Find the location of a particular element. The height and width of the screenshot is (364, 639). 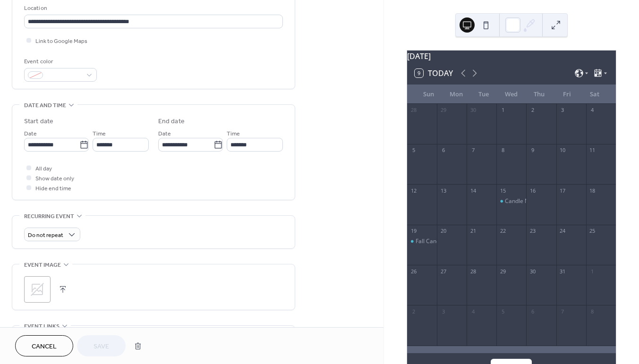

a: Cancel is located at coordinates (44, 346).